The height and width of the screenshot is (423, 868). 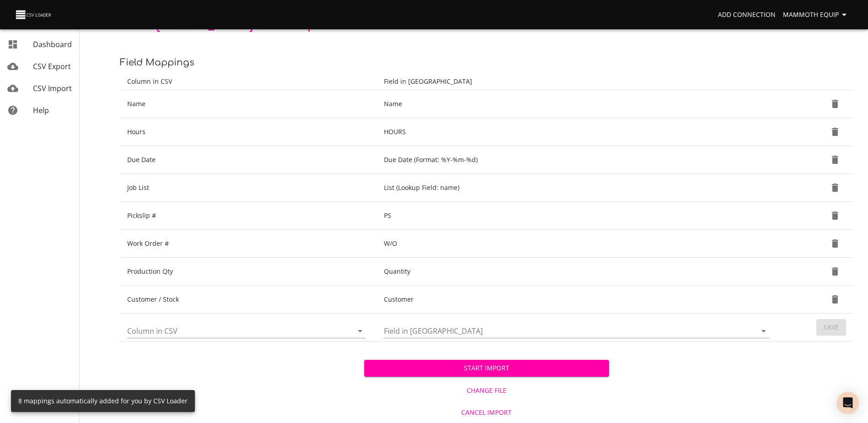 What do you see at coordinates (248, 132) in the screenshot?
I see `td: Hours` at bounding box center [248, 132].